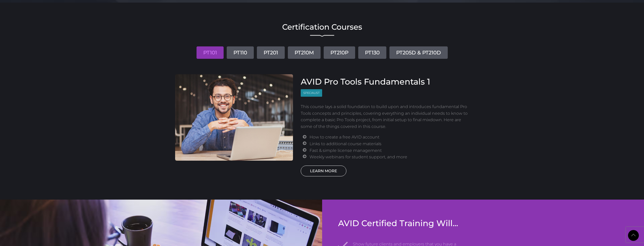  What do you see at coordinates (372, 53) in the screenshot?
I see `a: PT130` at bounding box center [372, 53].